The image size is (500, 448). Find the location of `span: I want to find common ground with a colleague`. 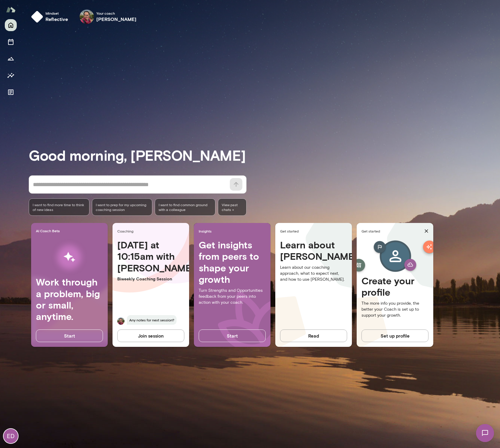

span: I want to find common ground with a colleague is located at coordinates (185, 207).